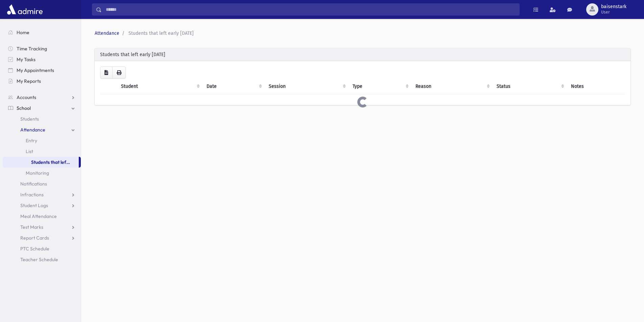 The image size is (644, 322). I want to click on span: Accounts, so click(27, 97).